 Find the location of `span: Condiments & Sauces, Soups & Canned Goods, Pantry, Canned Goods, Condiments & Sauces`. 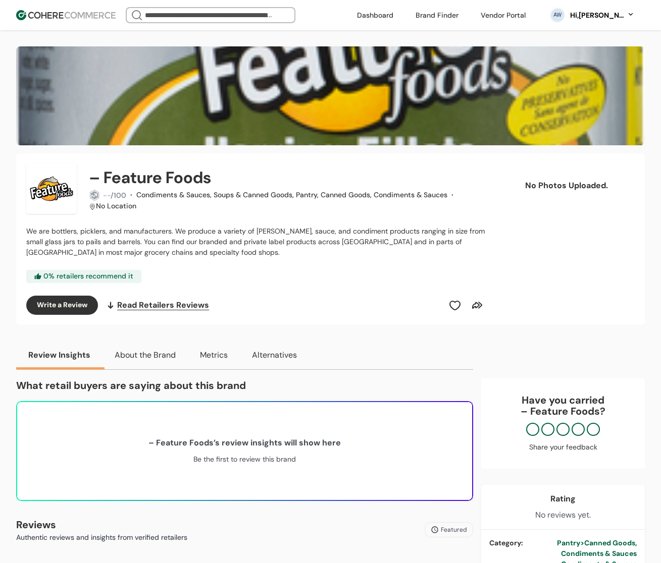

span: Condiments & Sauces, Soups & Canned Goods, Pantry, Canned Goods, Condiments & Sauces is located at coordinates (292, 195).